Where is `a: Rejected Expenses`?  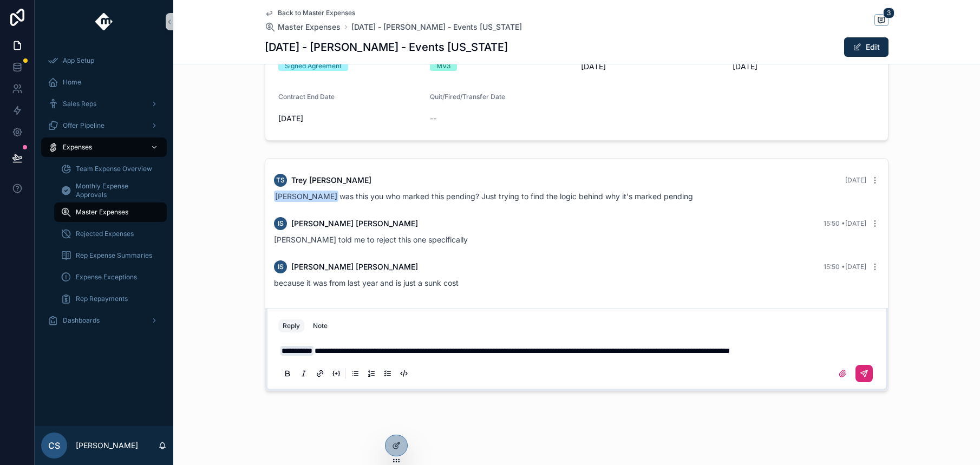 a: Rejected Expenses is located at coordinates (111, 233).